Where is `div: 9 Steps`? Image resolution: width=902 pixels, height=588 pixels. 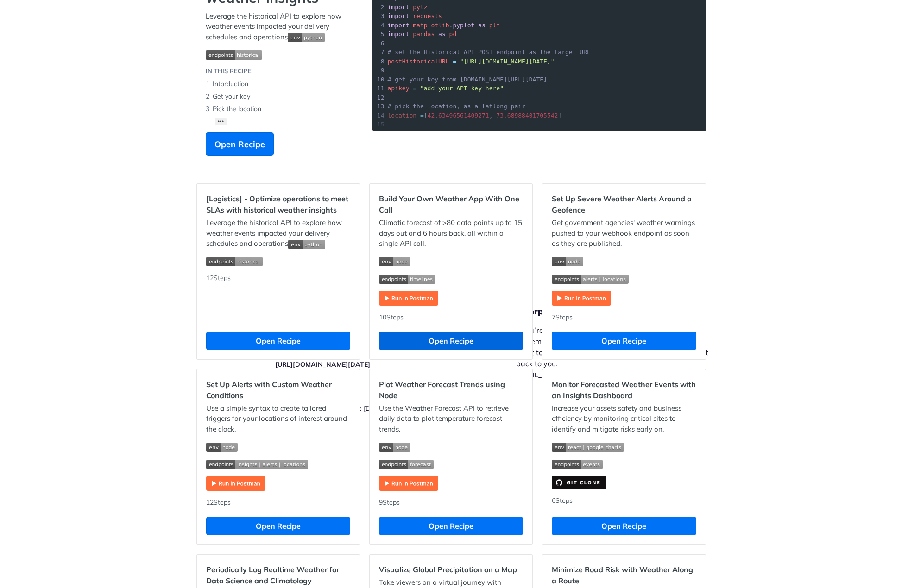
div: 9 Steps is located at coordinates (451, 503).